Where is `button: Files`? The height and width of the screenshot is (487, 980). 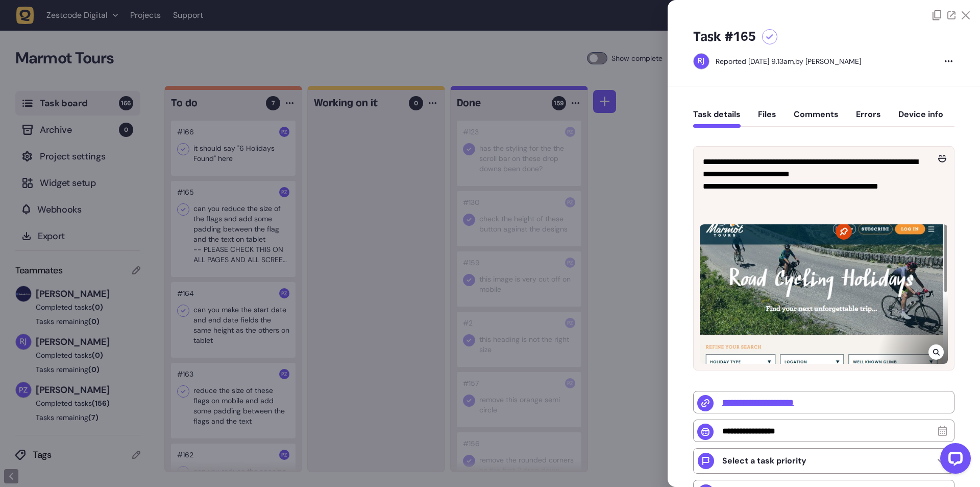 button: Files is located at coordinates (767, 118).